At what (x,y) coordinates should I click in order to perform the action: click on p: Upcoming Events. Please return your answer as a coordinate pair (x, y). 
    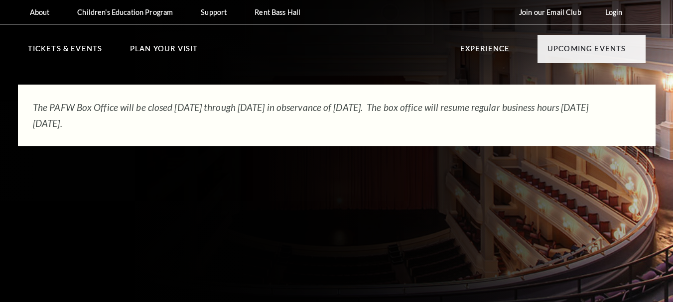
    Looking at the image, I should click on (587, 52).